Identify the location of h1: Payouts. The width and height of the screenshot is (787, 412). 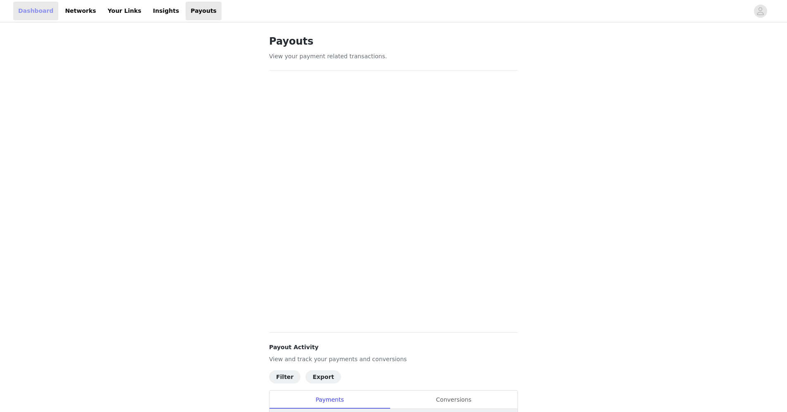
(393, 41).